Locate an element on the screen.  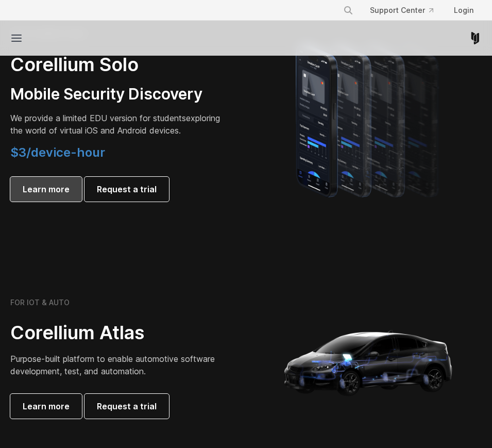
button: Search is located at coordinates (348, 11).